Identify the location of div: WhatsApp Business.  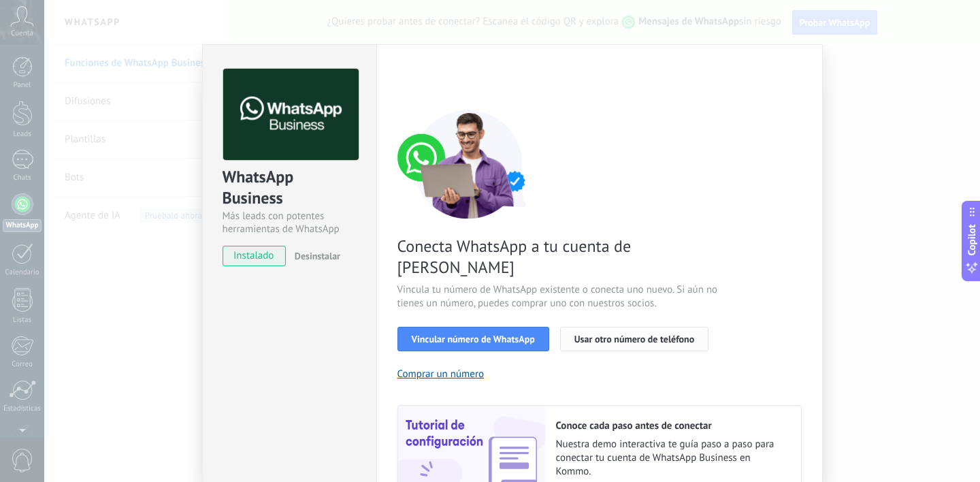
(289, 188).